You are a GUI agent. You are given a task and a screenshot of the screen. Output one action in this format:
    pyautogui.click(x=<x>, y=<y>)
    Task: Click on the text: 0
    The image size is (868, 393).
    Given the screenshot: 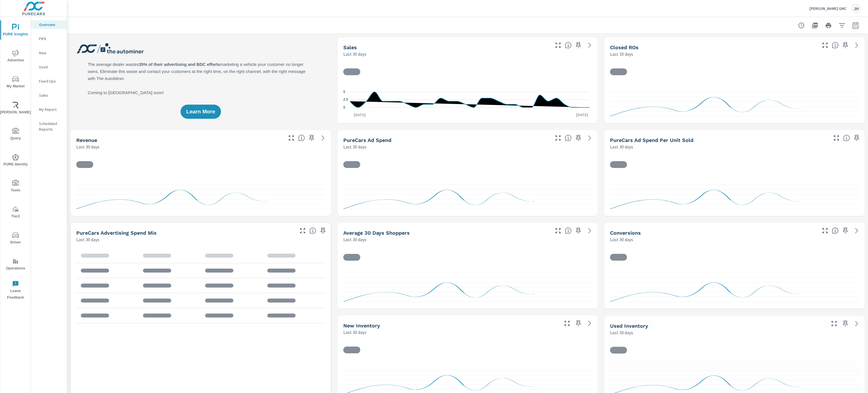 What is the action you would take?
    pyautogui.click(x=344, y=107)
    